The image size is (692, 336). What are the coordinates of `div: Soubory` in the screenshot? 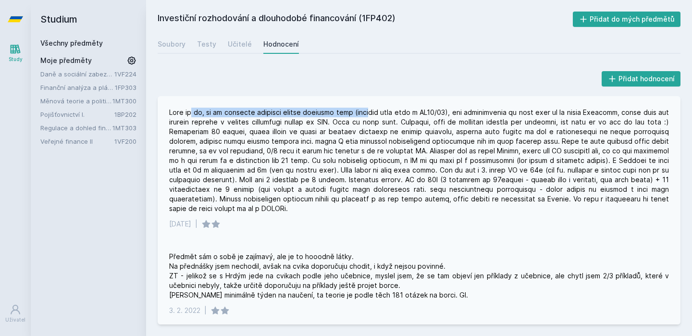 It's located at (171, 44).